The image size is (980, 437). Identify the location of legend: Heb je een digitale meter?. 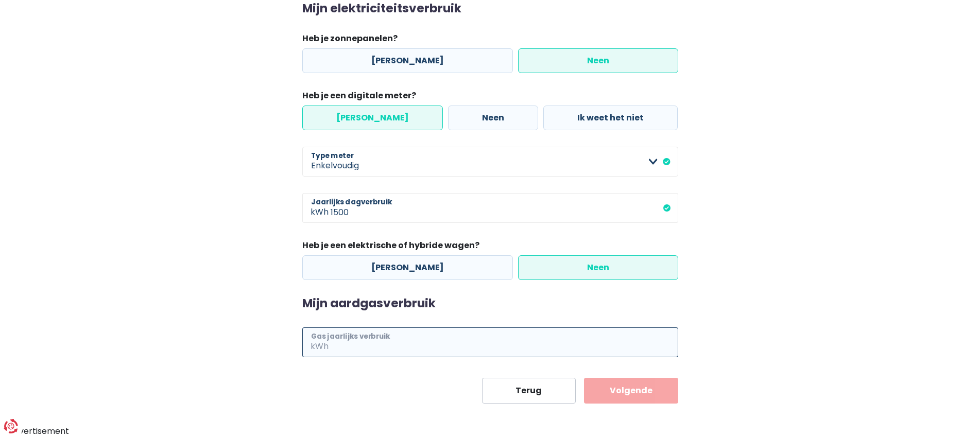
(490, 98).